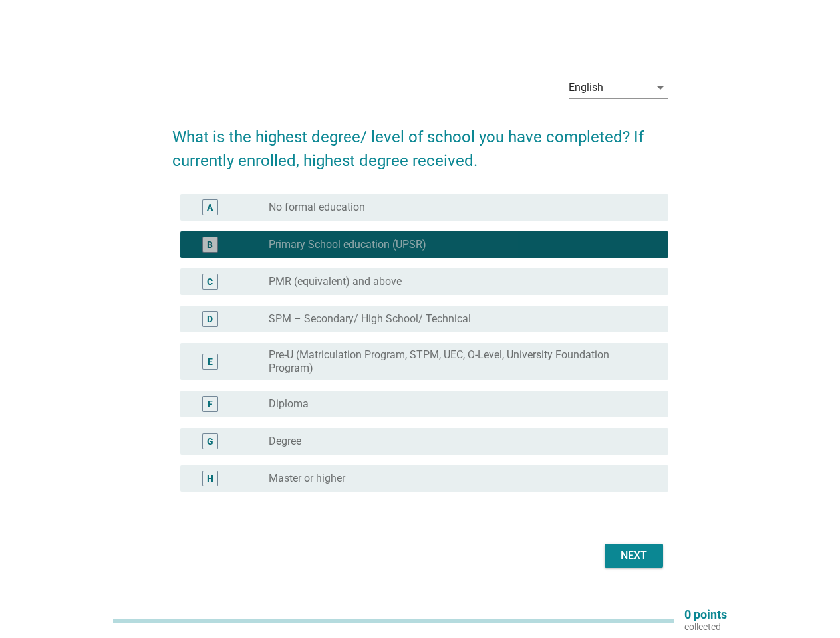 The width and height of the screenshot is (840, 638). What do you see at coordinates (335, 282) in the screenshot?
I see `label: PMR (equivalent) and above` at bounding box center [335, 282].